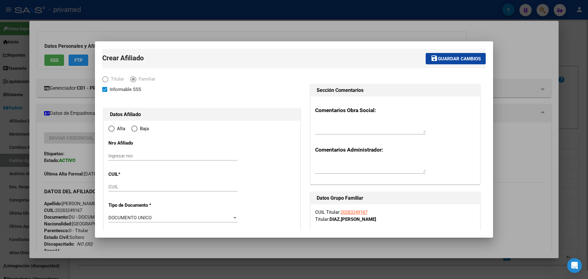 This screenshot has height=279, width=588. I want to click on button: Guardar cambios, so click(456, 59).